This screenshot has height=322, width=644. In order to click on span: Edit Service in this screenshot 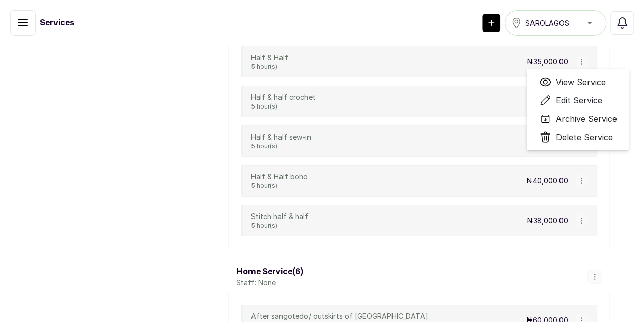, I will do `click(578, 100)`.